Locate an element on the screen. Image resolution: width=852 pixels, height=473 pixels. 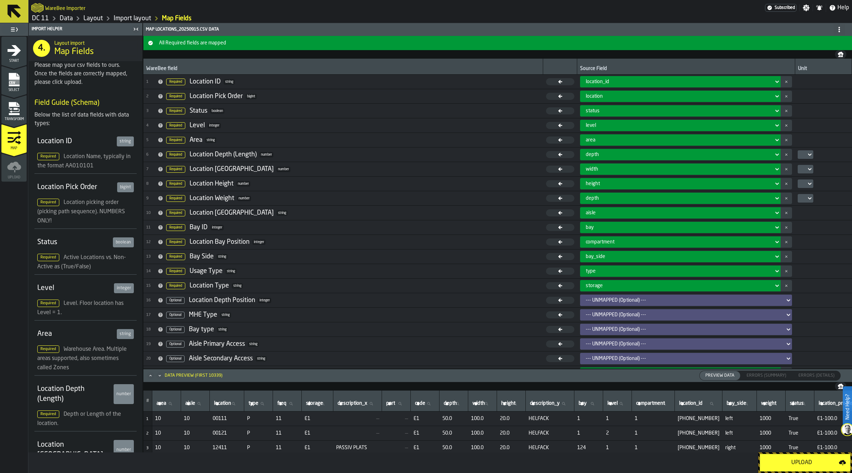
span: integer is located at coordinates (259, 242).